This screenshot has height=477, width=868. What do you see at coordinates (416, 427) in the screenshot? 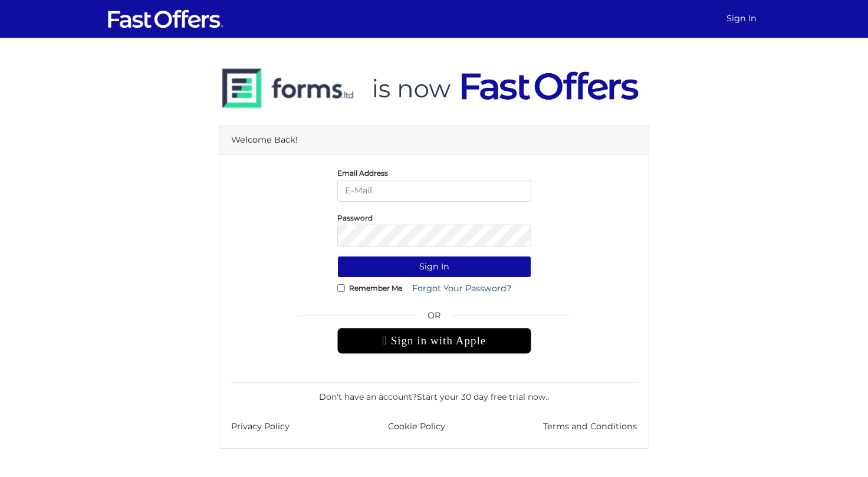
I see `a: Cookie Policy` at bounding box center [416, 427].